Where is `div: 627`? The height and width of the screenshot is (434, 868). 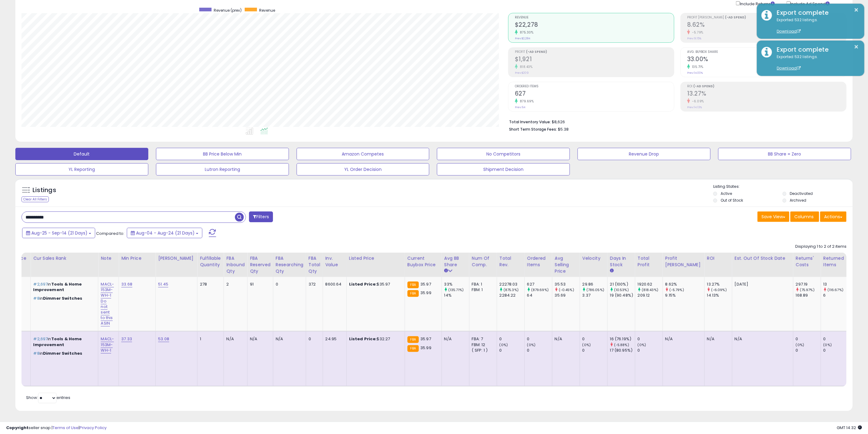 div: 627 is located at coordinates (539, 284).